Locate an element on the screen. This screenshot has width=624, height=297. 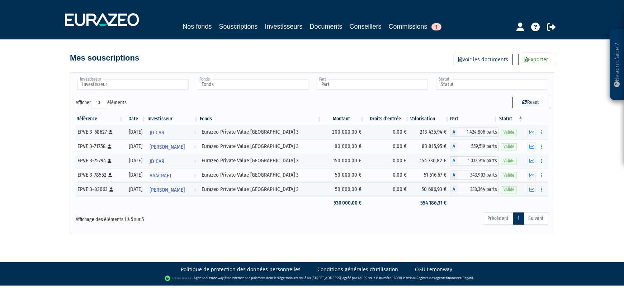
a: Commissions1 is located at coordinates (415, 27).